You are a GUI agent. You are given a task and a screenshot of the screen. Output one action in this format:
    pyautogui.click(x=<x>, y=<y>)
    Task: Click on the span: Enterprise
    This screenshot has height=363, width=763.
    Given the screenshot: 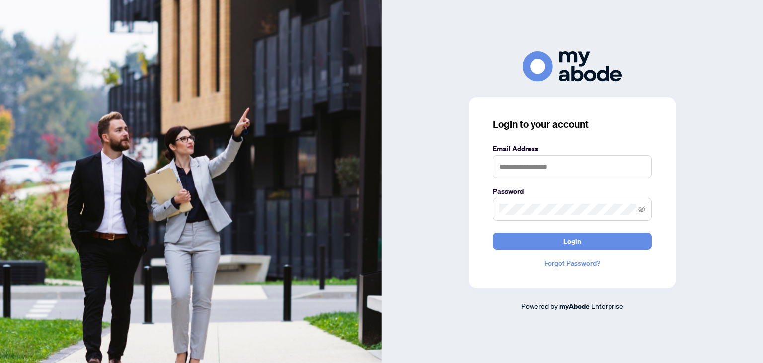 What is the action you would take?
    pyautogui.click(x=607, y=306)
    